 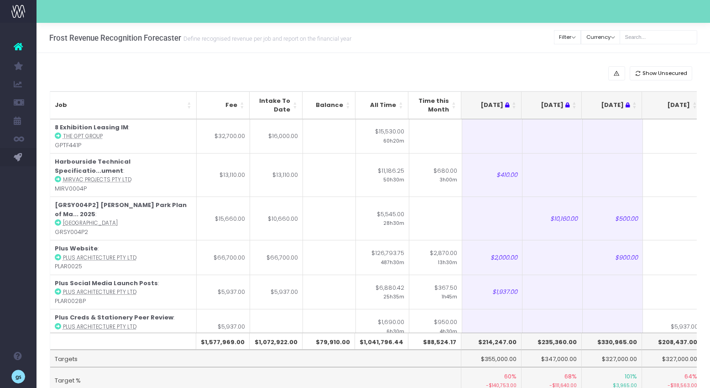 What do you see at coordinates (383, 218) in the screenshot?
I see `td: $5,545.00` at bounding box center [383, 218].